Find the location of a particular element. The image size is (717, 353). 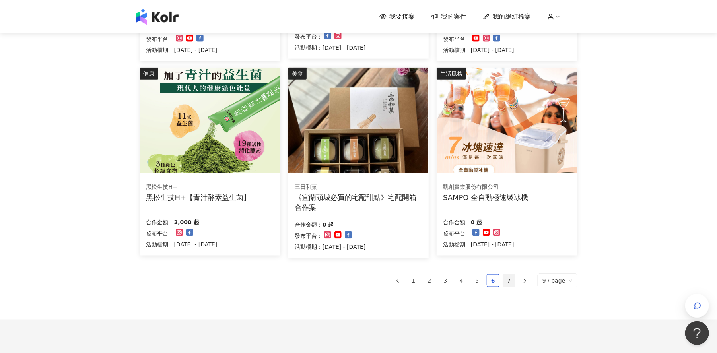

span: 9 / page is located at coordinates (558, 281).